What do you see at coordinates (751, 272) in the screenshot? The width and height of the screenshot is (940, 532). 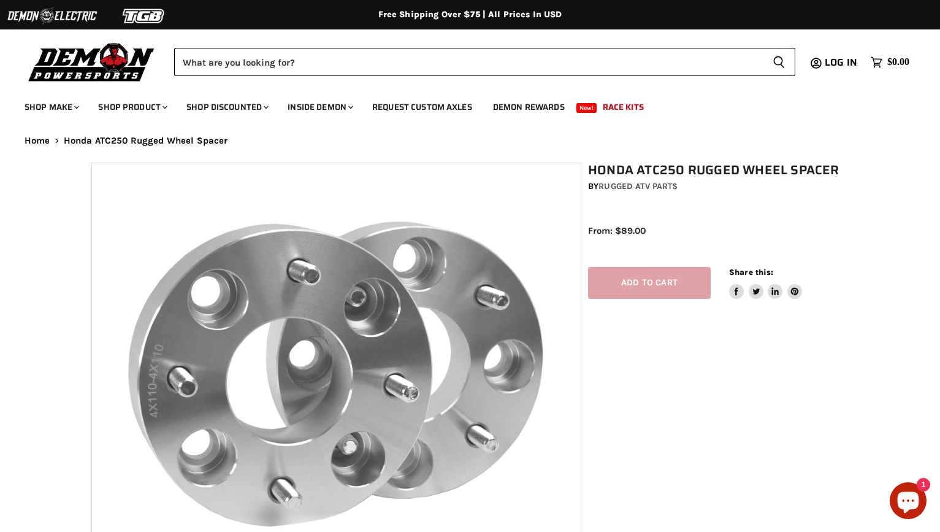 I see `span: Share this:` at bounding box center [751, 272].